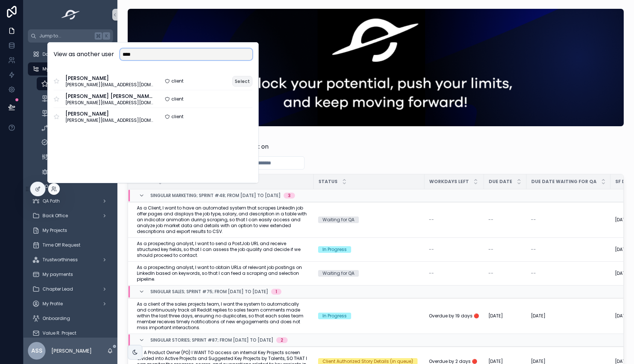 Image resolution: width=634 pixels, height=364 pixels. Describe the element at coordinates (71, 319) in the screenshot. I see `a: Onboarding` at that location.